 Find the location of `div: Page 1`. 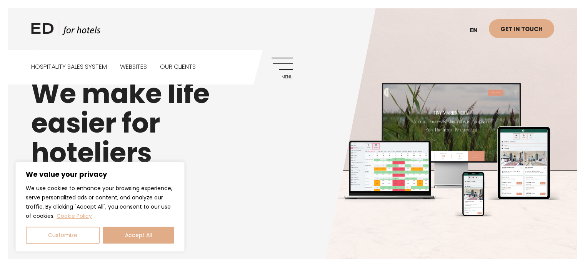

div: Page 1 is located at coordinates (293, 197).